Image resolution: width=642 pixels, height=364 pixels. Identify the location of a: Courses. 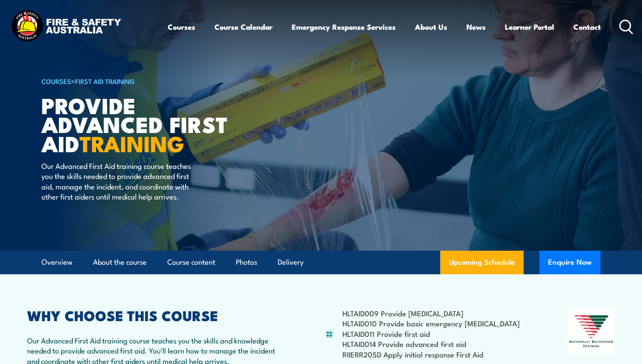
(182, 27).